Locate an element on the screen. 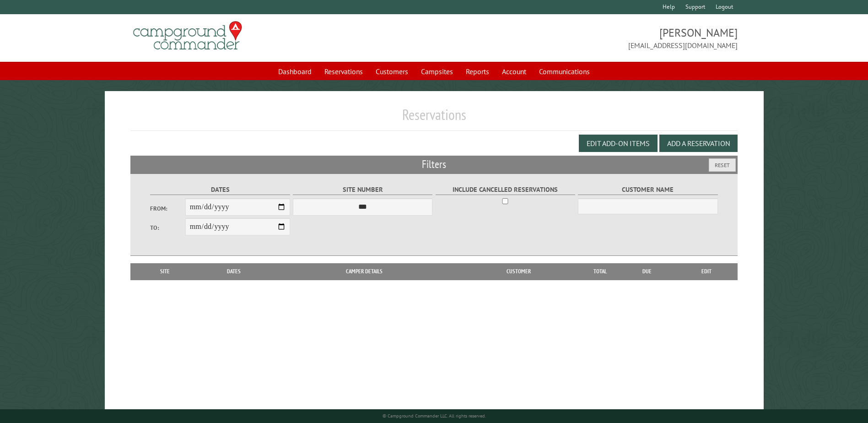 The height and width of the screenshot is (423, 868). a: Customers is located at coordinates (391, 71).